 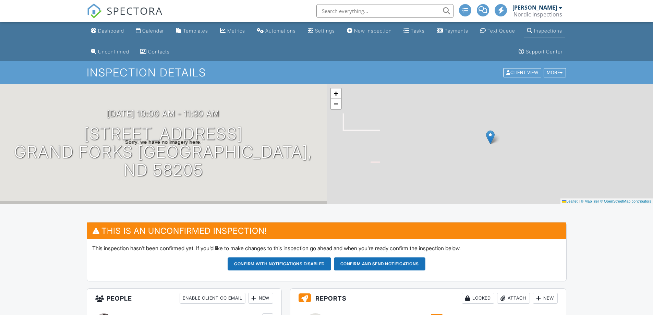 I want to click on button: Confirm and send notifications, so click(x=379, y=264).